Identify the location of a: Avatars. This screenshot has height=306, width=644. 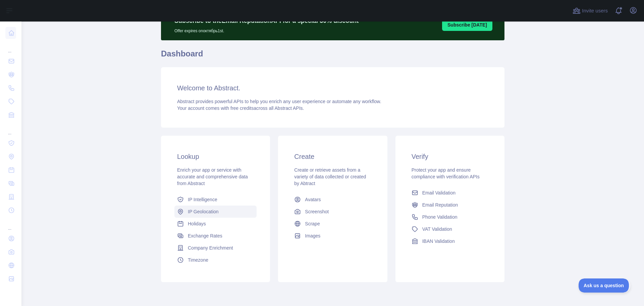
(333, 199).